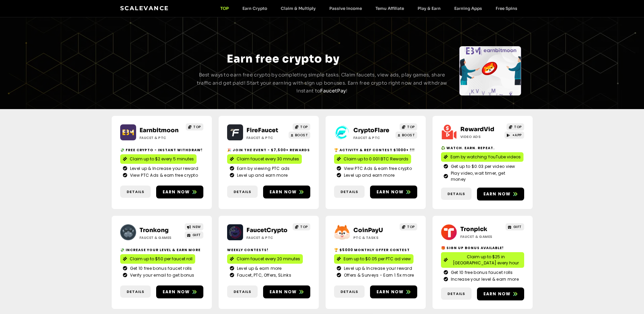  What do you see at coordinates (515, 135) in the screenshot?
I see `a: +APP` at bounding box center [515, 135].